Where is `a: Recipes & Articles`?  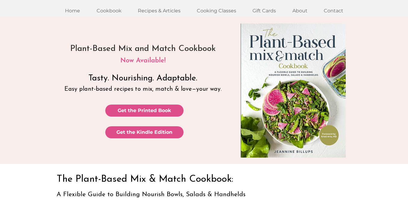
a: Recipes & Articles is located at coordinates (159, 11).